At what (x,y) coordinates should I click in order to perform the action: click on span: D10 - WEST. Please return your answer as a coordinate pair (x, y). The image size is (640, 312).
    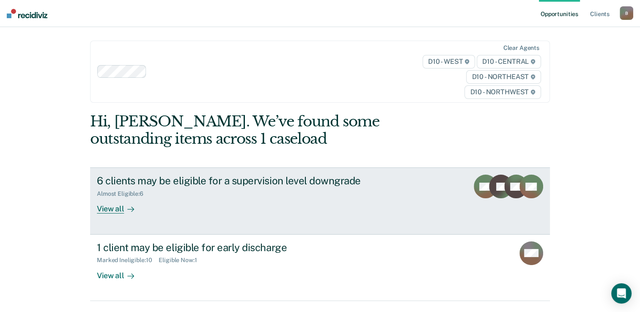
    Looking at the image, I should click on (449, 62).